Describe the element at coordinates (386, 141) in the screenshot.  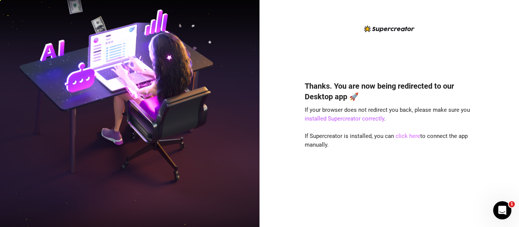
I see `span: If Supercreator is installed, you can to connect the app manually.` at that location.